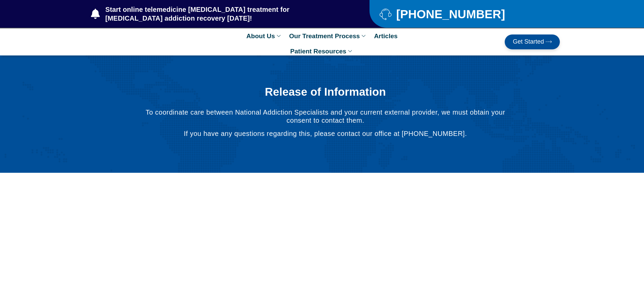  What do you see at coordinates (322, 51) in the screenshot?
I see `a: Patient Resources` at bounding box center [322, 51].